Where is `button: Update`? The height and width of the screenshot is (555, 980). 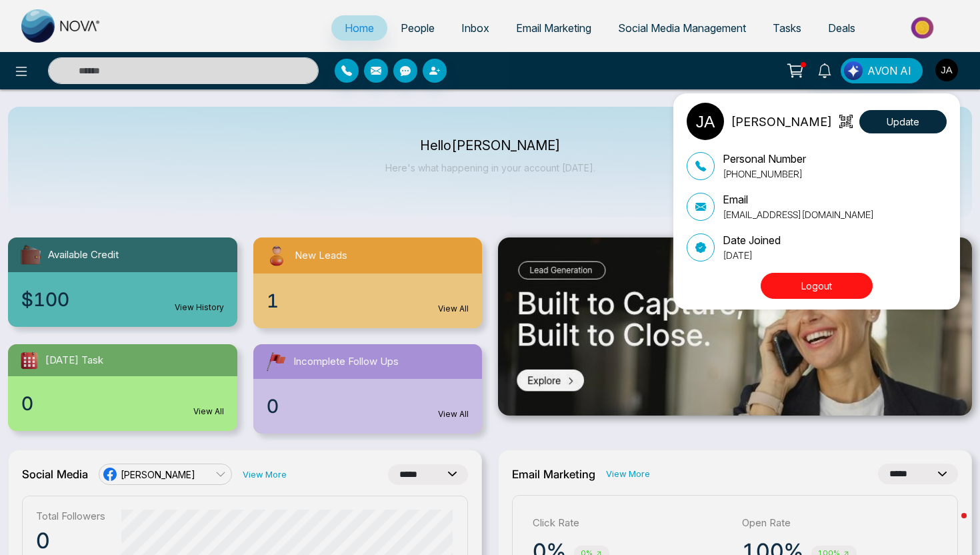
button: Update is located at coordinates (903, 121).